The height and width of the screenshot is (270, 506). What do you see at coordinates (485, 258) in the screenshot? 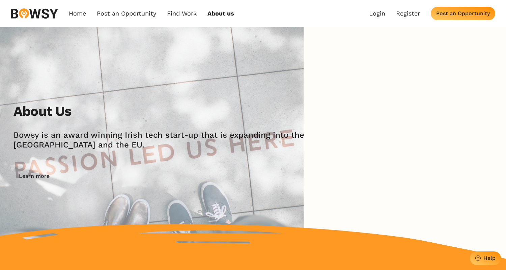
I see `button: Help` at bounding box center [485, 258].